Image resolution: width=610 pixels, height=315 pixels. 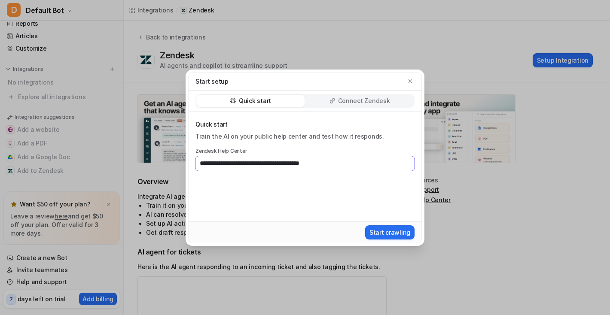 What do you see at coordinates (305, 151) in the screenshot?
I see `label: Zendesk Help Center` at bounding box center [305, 151].